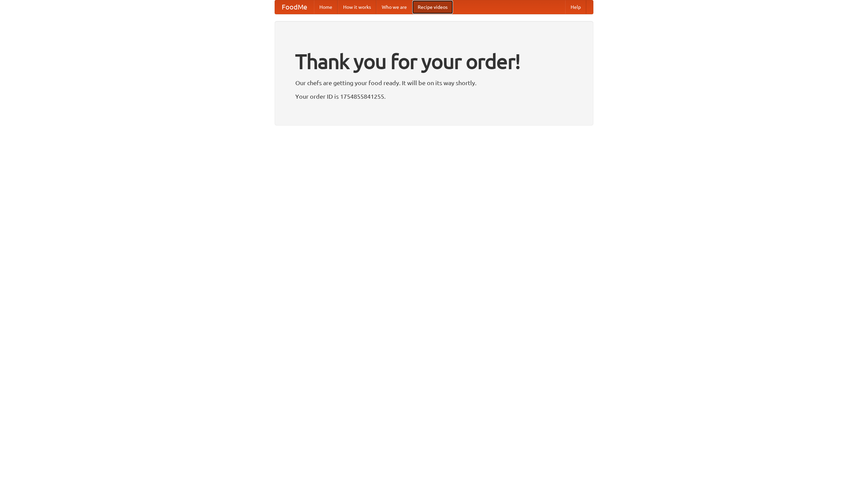 This screenshot has height=480, width=868. Describe the element at coordinates (434, 83) in the screenshot. I see `p: Our chefs are getting your food ready. It will be on its way shortly.` at that location.